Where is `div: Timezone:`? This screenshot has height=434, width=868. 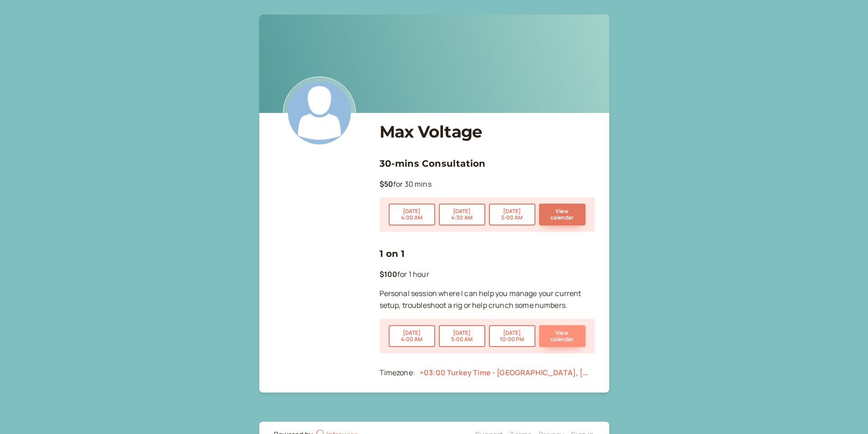 div: Timezone: is located at coordinates (397, 373).